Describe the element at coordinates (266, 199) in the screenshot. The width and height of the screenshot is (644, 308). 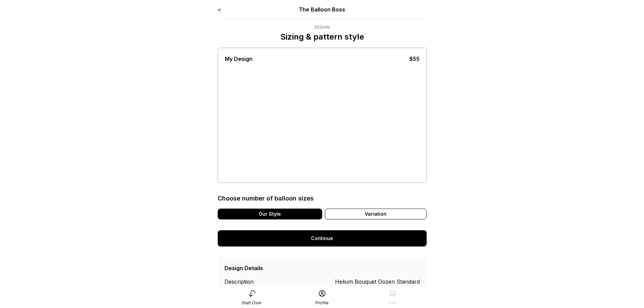
I see `div: Choose number of balloon sizes` at that location.